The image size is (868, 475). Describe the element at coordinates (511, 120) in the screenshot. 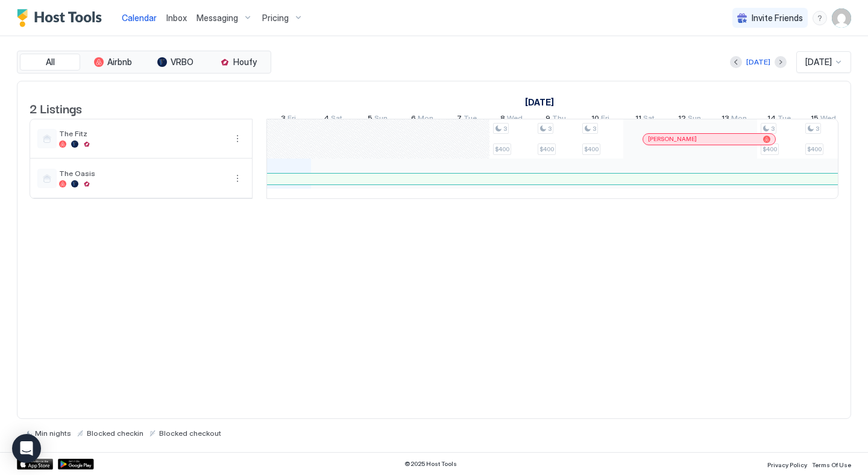

I see `a: October 8, 2025` at that location.